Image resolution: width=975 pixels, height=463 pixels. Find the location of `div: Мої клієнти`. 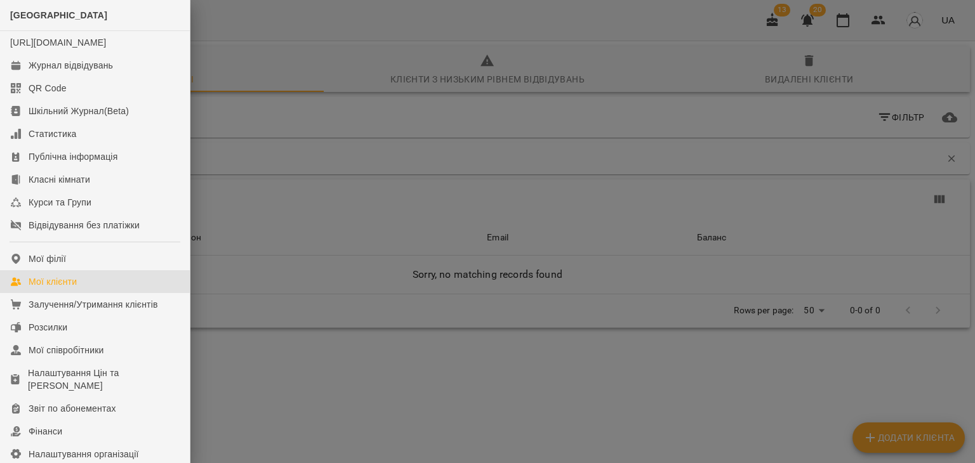

div: Мої клієнти is located at coordinates (53, 282).